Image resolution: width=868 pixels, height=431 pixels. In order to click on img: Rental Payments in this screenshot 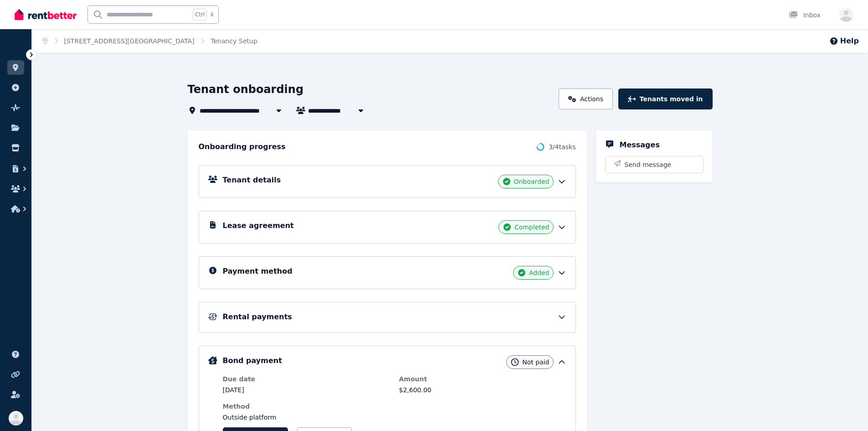, I will do `click(213, 316)`.